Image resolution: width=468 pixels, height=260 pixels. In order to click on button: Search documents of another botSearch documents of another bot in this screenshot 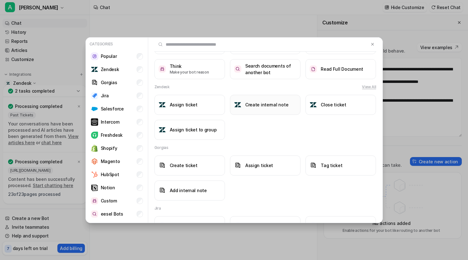, I will do `click(265, 69)`.